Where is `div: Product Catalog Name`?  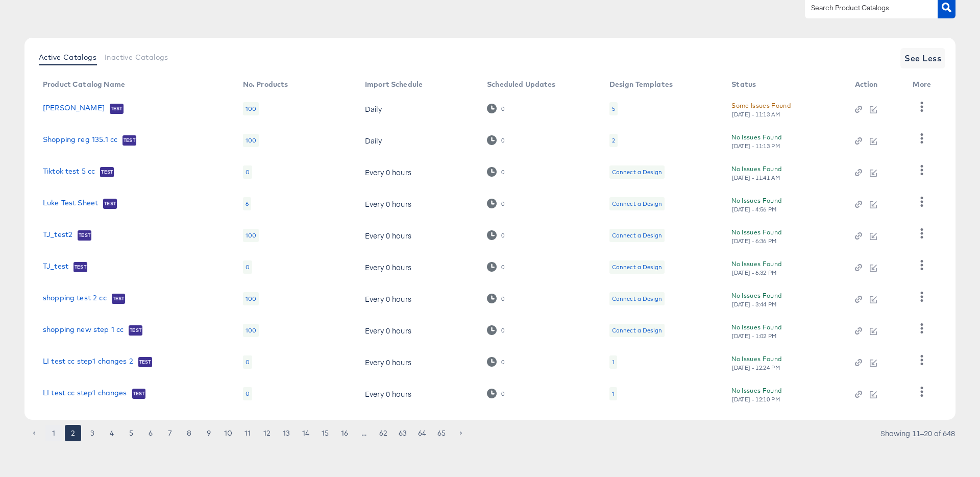
div: Product Catalog Name is located at coordinates (83, 84).